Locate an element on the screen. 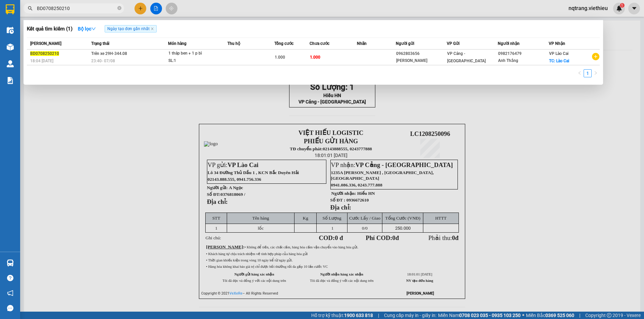 The image size is (644, 319). span: Tổng cước is located at coordinates (284, 44).